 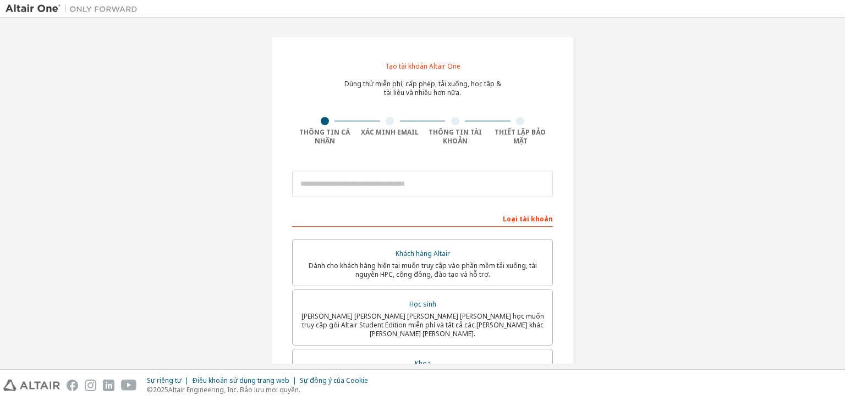 What do you see at coordinates (422, 364) in the screenshot?
I see `font: Khoa` at bounding box center [422, 364].